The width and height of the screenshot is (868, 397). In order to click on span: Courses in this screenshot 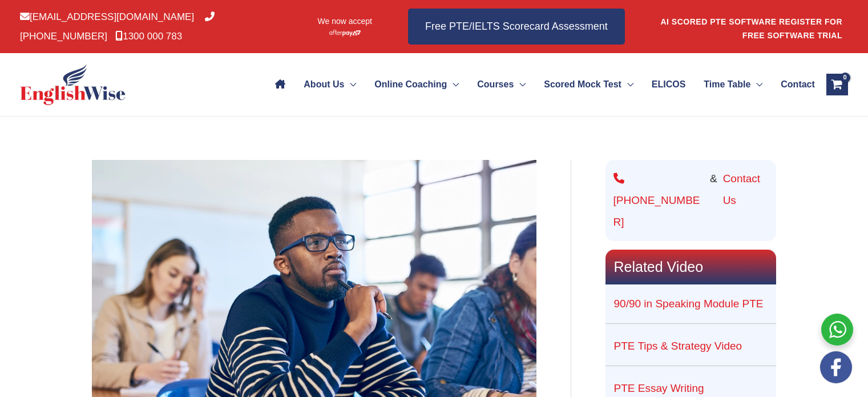, I will do `click(495, 84)`.